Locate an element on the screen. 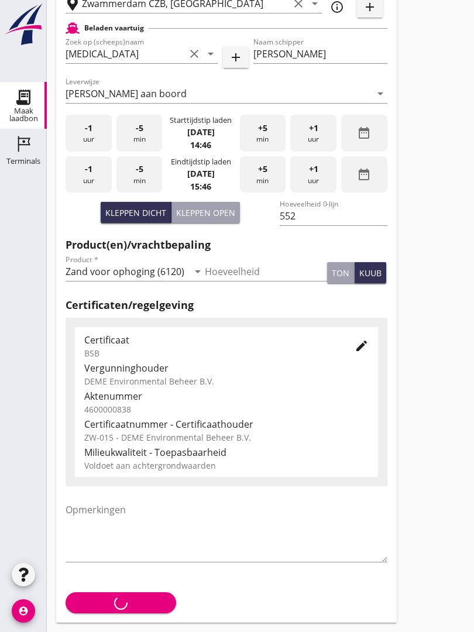 The width and height of the screenshot is (474, 632). div: Eindtijdstip laden is located at coordinates (201, 162).